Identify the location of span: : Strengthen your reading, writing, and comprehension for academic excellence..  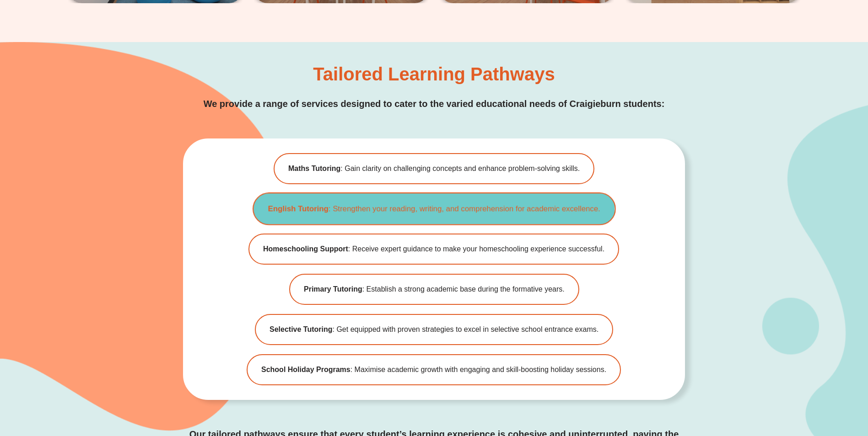
(433, 208).